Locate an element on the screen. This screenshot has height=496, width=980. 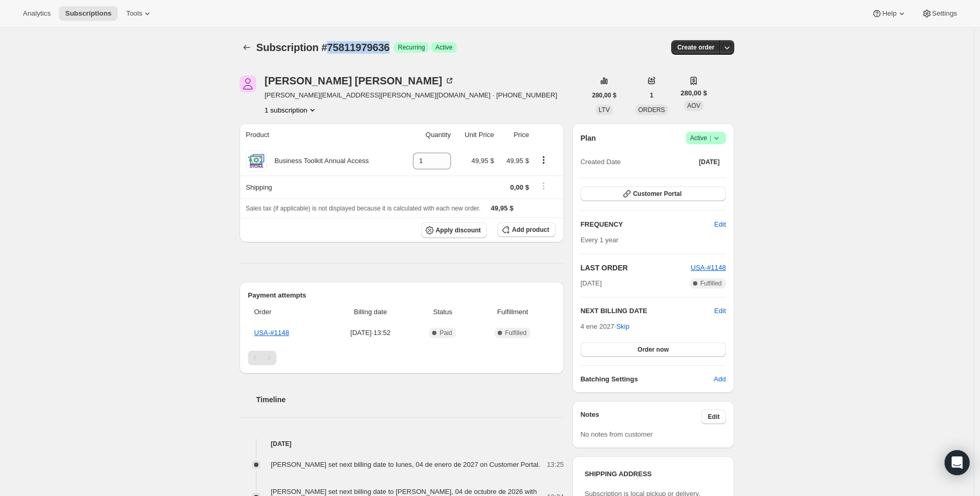
button: Order now is located at coordinates (653, 349).